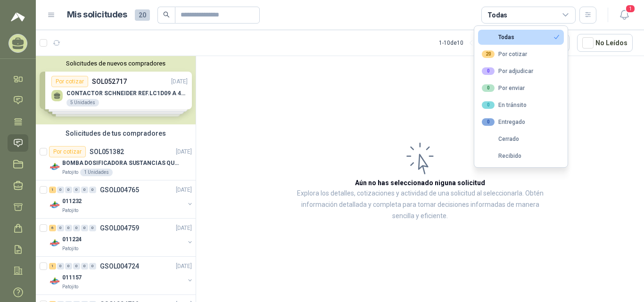  What do you see at coordinates (420, 183) in the screenshot?
I see `h3: Aún no has seleccionado niguna solicitud` at bounding box center [420, 183].